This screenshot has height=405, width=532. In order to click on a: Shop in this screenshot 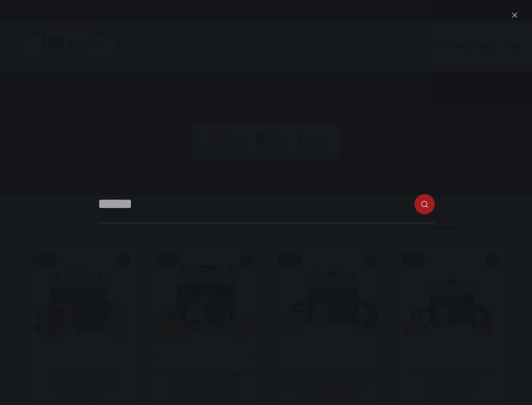, I will do `click(430, 46)`.